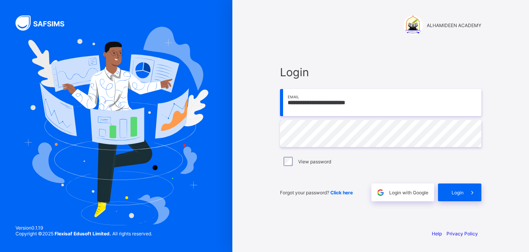  What do you see at coordinates (316, 193) in the screenshot?
I see `span: Forgot your password?` at bounding box center [316, 193].